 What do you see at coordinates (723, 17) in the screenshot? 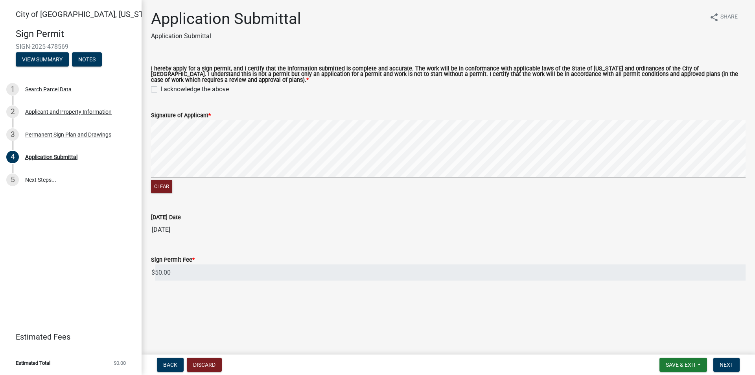
I see `button: shareShare` at bounding box center [723, 17].